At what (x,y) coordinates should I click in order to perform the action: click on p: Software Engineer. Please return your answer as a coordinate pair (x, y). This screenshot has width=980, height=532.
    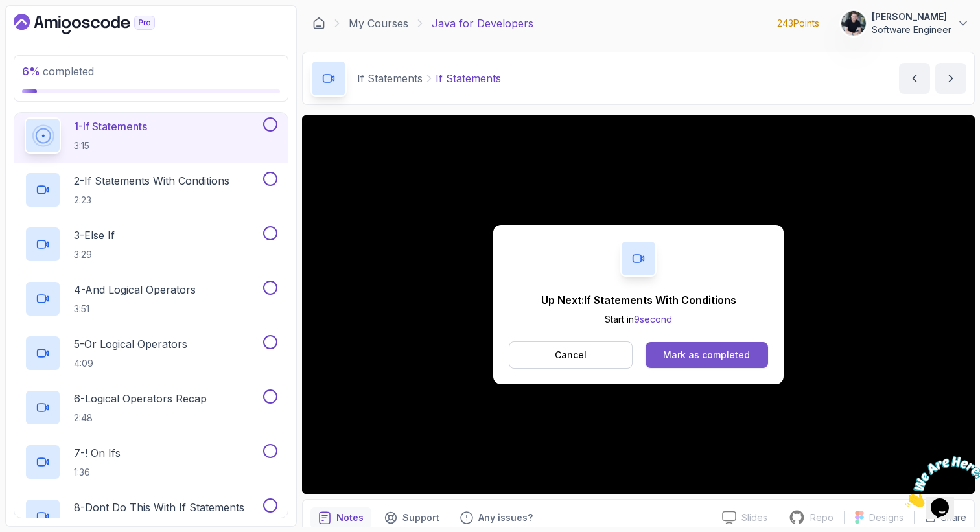
    Looking at the image, I should click on (912, 30).